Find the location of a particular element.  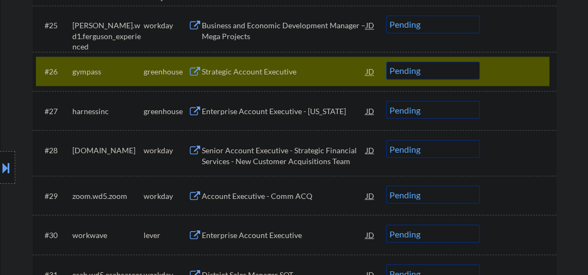

div: #25 is located at coordinates (54, 26).